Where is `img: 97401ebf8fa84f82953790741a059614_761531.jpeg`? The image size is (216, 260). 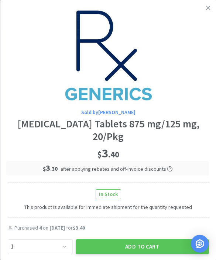
img: 97401ebf8fa84f82953790741a059614_761531.jpeg is located at coordinates (108, 55).